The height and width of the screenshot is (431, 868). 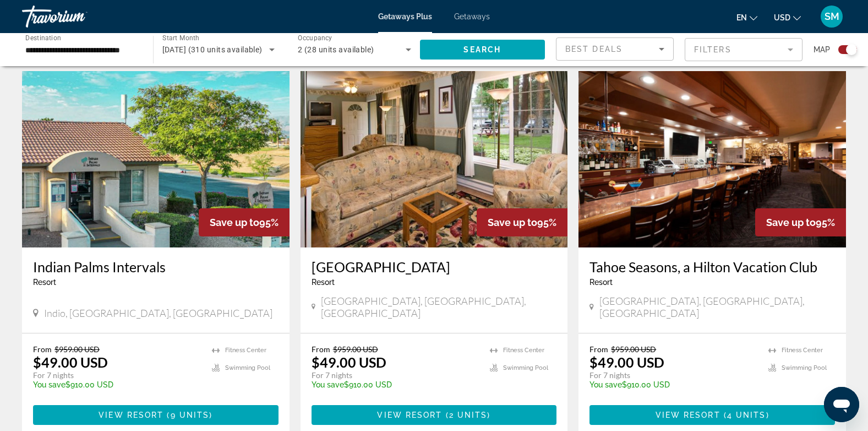 I want to click on span: Best Deals, so click(x=594, y=49).